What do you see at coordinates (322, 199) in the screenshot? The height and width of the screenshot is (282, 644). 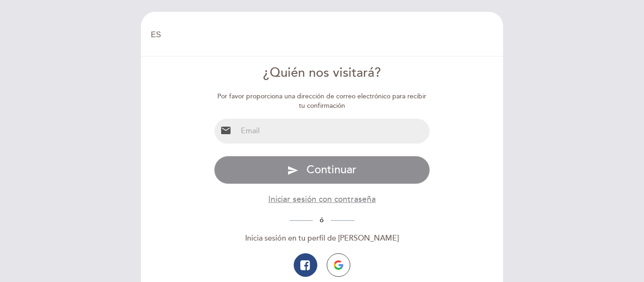 I see `button: Iniciar sesión con contraseña` at bounding box center [322, 199].